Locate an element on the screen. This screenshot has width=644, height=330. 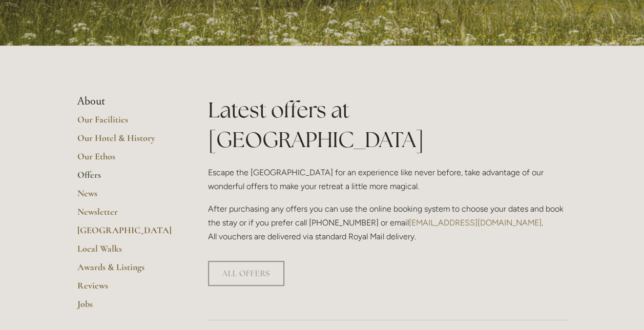
p: After purchasing any offers you can use the online booking system to choose your dates and book t... is located at coordinates (387, 223).